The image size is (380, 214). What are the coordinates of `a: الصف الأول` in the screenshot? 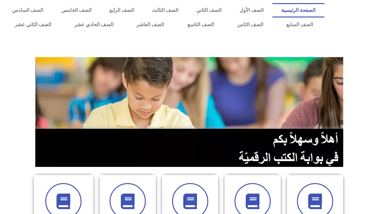 It's located at (252, 10).